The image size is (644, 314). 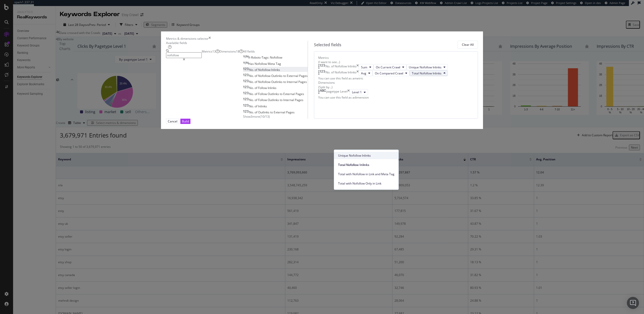 I want to click on div: You can use this field as a metric, so click(x=396, y=78).